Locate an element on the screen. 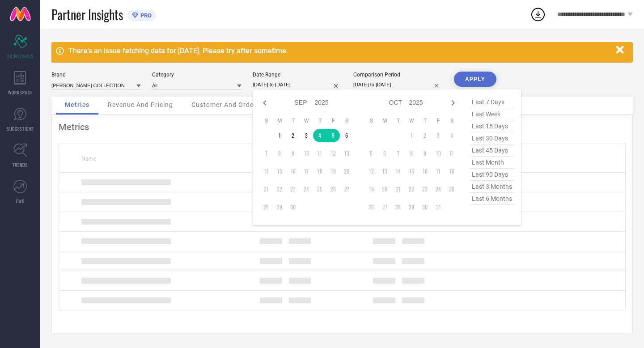 Image resolution: width=644 pixels, height=348 pixels. td: Sat Oct 18 2025 is located at coordinates (452, 171).